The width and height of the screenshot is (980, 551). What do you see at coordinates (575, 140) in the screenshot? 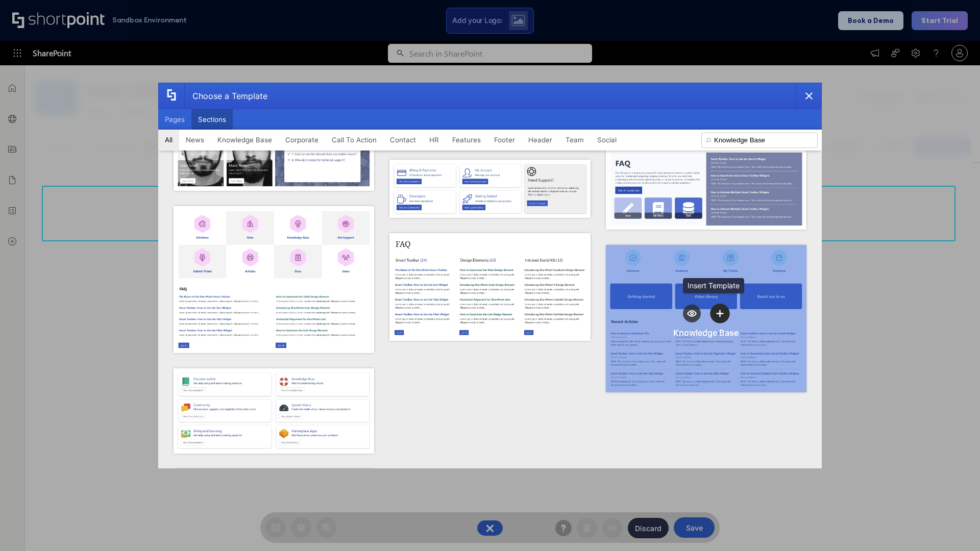
I see `button: Team` at bounding box center [575, 140].